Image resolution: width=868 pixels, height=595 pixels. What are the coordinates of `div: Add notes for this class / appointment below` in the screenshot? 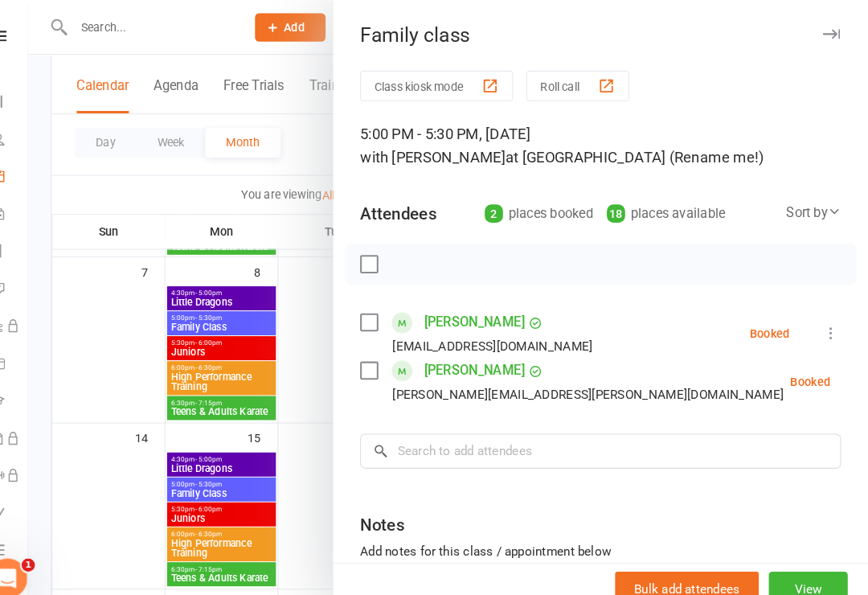 It's located at (610, 534).